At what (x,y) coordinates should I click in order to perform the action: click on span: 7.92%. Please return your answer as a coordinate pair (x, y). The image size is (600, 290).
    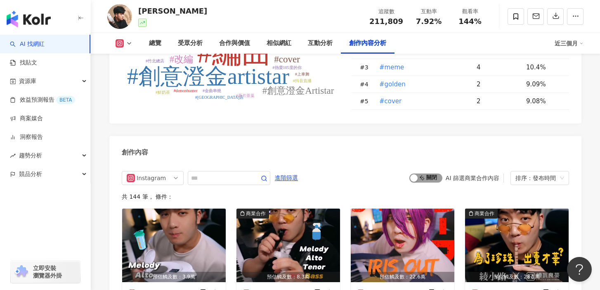
    Looking at the image, I should click on (429, 21).